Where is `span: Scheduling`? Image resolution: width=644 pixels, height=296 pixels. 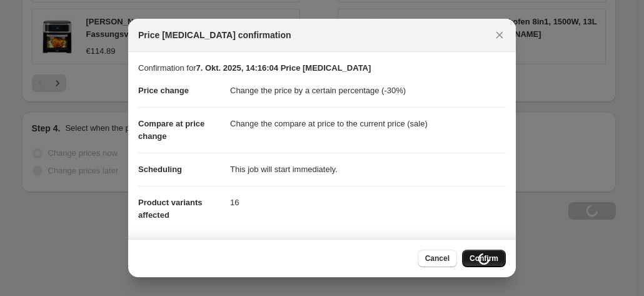
span: Scheduling is located at coordinates (160, 169).